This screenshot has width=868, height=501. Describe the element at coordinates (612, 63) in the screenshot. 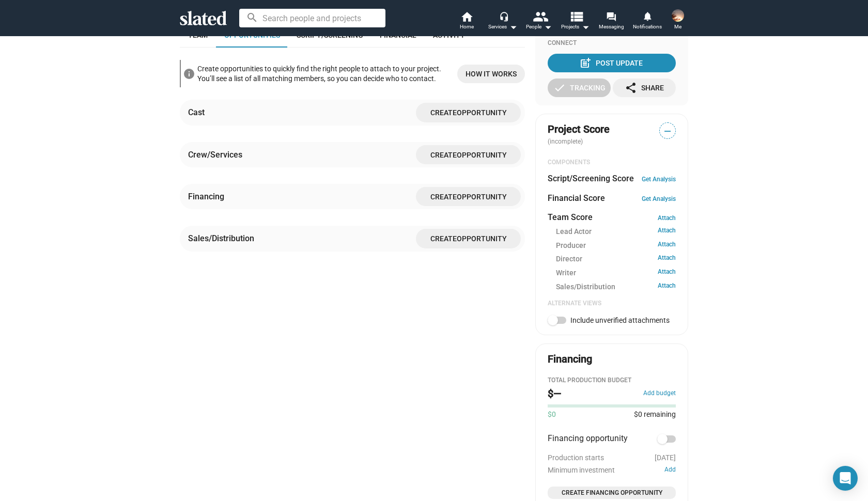

I see `div: Post Update` at that location.